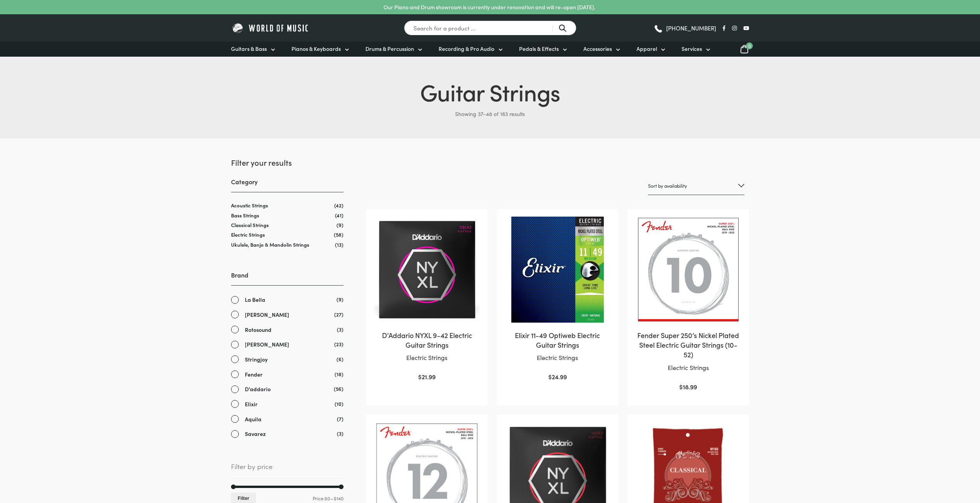 The width and height of the screenshot is (980, 503). Describe the element at coordinates (688, 304) in the screenshot. I see `a: Fender Super 250’s Nickel Plated Steel Electric Guitar Strings (10-52)Electric Strings $18.99` at that location.